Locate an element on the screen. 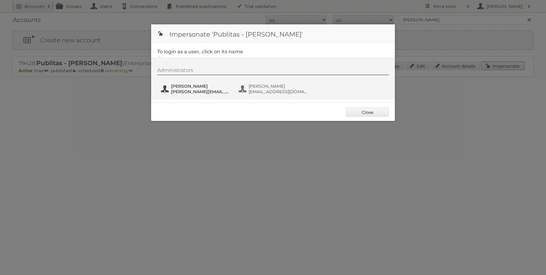  a: Close is located at coordinates (367, 112).